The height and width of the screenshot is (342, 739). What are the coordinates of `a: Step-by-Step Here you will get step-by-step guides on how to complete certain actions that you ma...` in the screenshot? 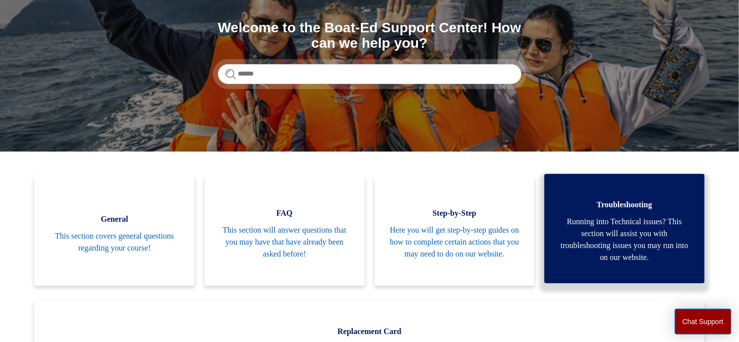 It's located at (455, 231).